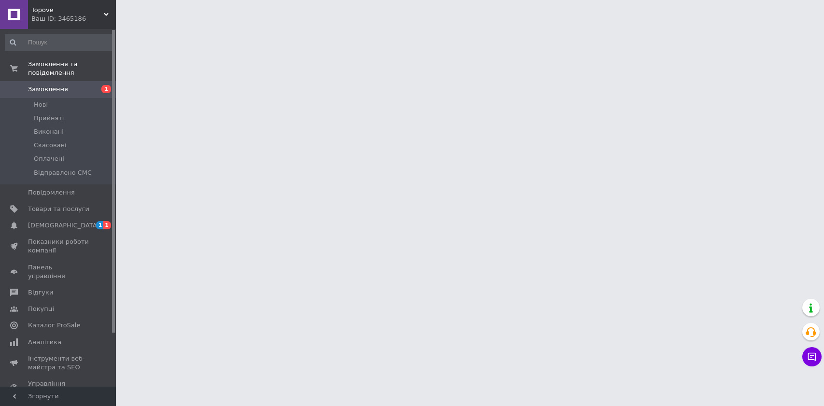 The image size is (824, 406). What do you see at coordinates (51, 193) in the screenshot?
I see `span: Повідомлення` at bounding box center [51, 193].